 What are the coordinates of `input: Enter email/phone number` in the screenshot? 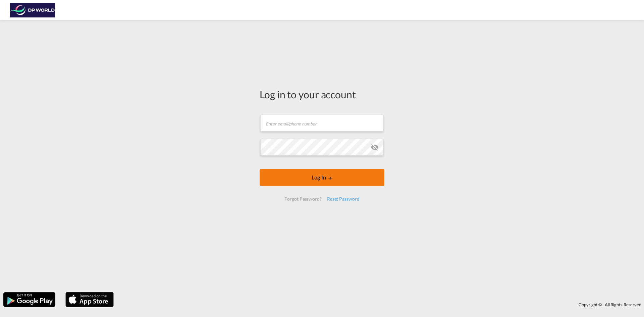 It's located at (322, 123).